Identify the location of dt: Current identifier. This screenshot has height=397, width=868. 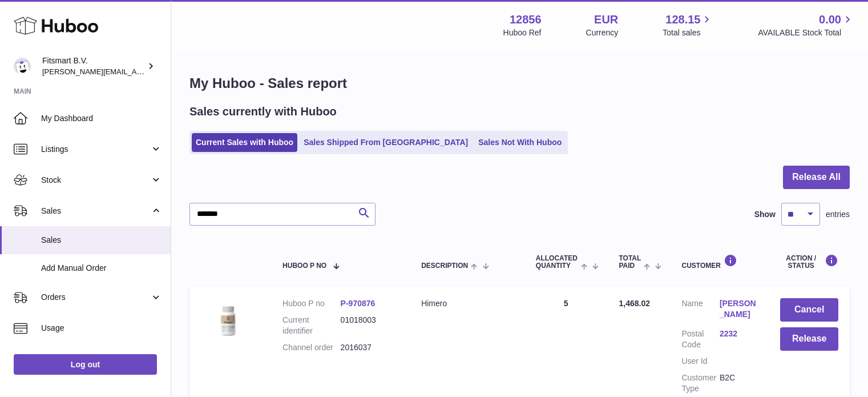
(312, 325).